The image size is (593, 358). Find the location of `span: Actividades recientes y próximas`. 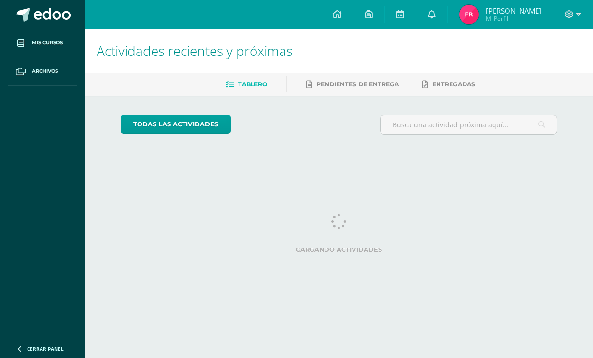

span: Actividades recientes y próximas is located at coordinates (195, 51).